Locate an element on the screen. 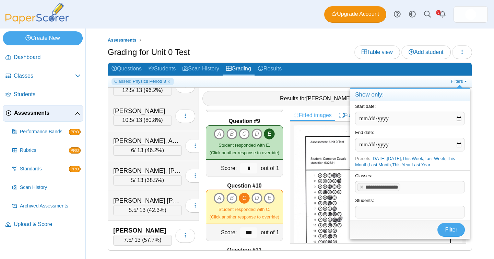 The height and width of the screenshot is (259, 494). x: remove tag is located at coordinates (361, 187).